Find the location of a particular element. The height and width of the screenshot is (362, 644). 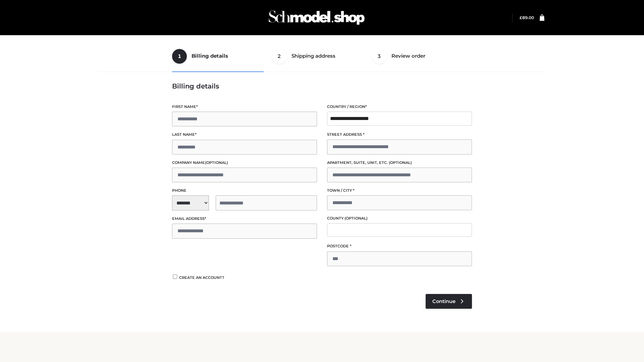

label: Email address is located at coordinates (245, 218).